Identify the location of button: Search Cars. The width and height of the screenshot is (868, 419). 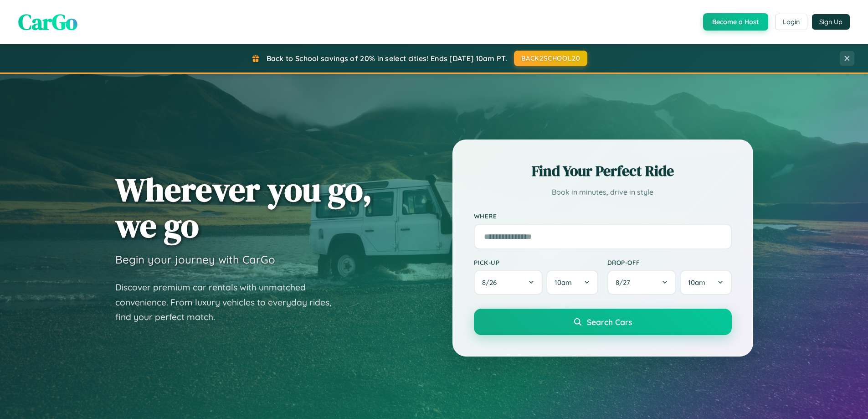
(603, 322).